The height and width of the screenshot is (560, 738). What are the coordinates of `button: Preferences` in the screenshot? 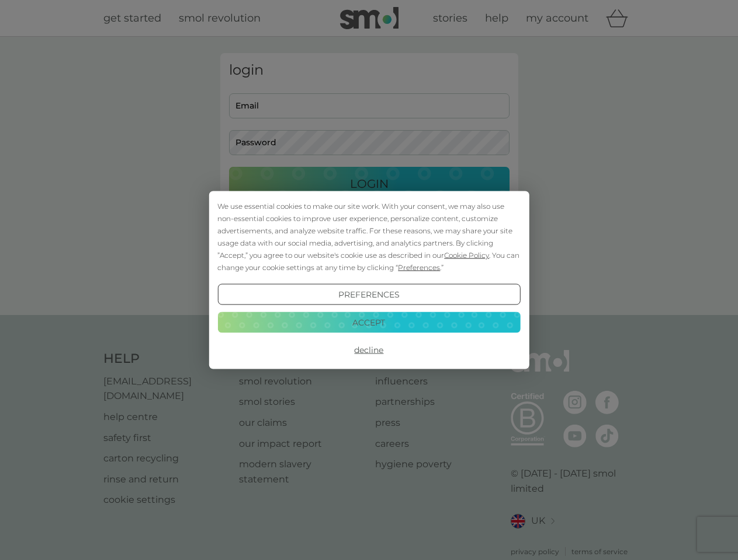 It's located at (369, 294).